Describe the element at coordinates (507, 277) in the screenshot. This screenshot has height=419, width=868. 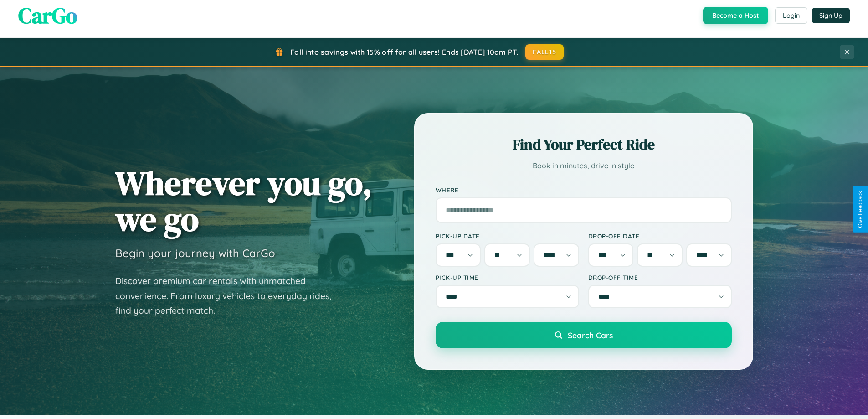
I see `label: Pick-up Time` at that location.